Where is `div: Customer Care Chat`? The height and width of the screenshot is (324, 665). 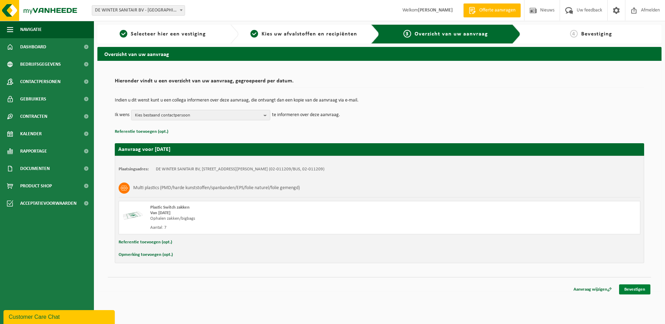 div: Customer Care Chat is located at coordinates (56, 8).